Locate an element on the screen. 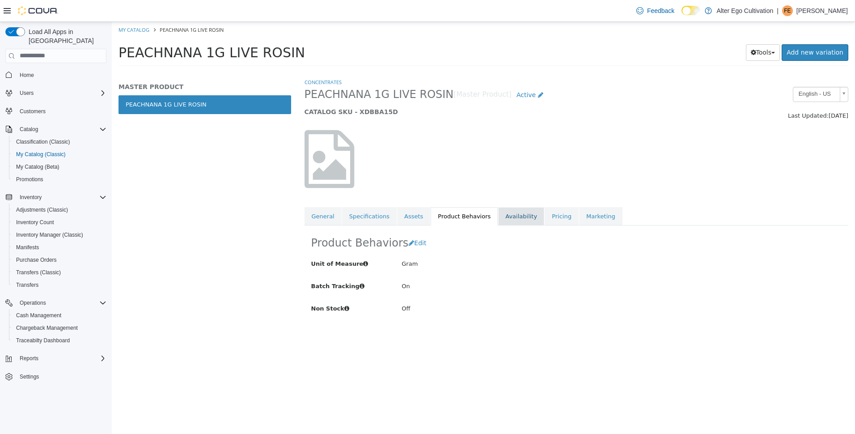  span: Traceabilty Dashboard is located at coordinates (43, 340).